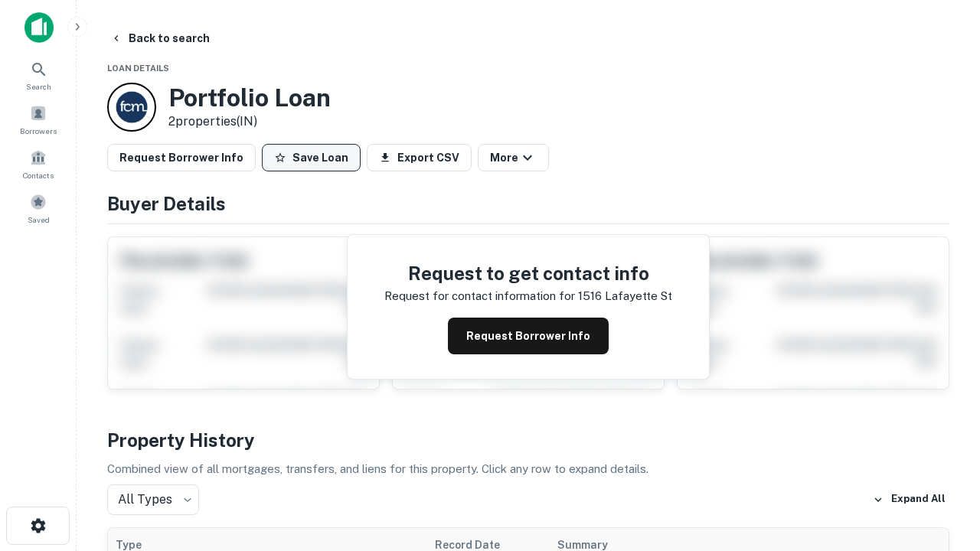  What do you see at coordinates (39, 27) in the screenshot?
I see `img: capitalize-icon.png` at bounding box center [39, 27].